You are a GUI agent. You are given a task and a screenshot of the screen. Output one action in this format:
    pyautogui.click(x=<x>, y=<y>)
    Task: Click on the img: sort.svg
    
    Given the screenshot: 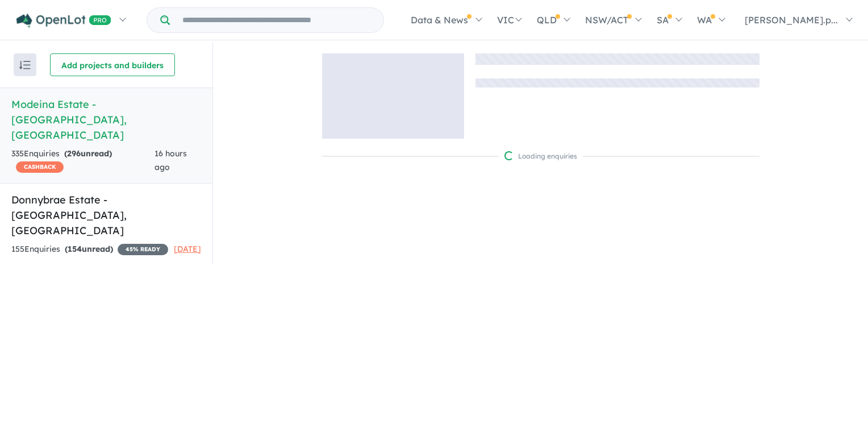 What is the action you would take?
    pyautogui.click(x=25, y=65)
    